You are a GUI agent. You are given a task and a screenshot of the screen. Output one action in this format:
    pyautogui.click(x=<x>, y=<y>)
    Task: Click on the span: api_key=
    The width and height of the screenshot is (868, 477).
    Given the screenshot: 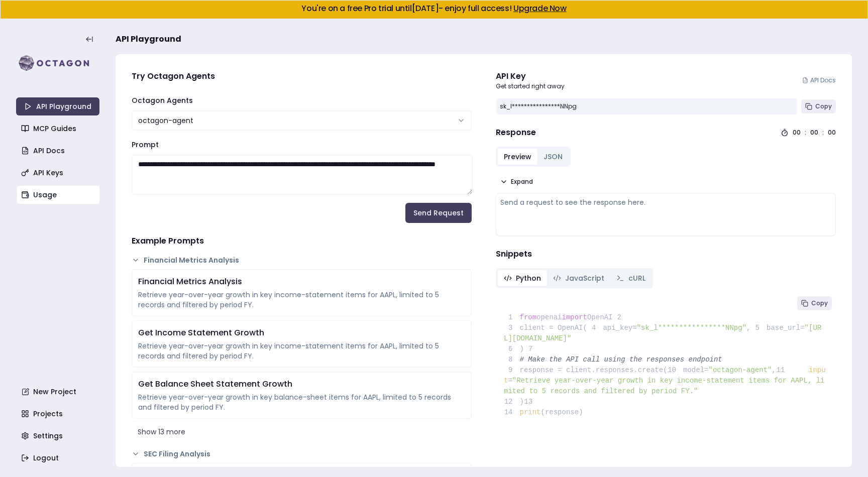 What is the action you would take?
    pyautogui.click(x=620, y=328)
    